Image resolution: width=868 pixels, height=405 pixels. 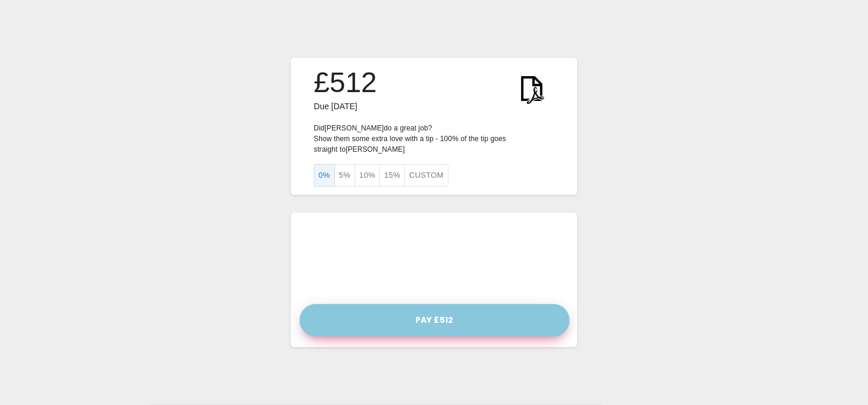 I want to click on h3: £512, so click(x=345, y=83).